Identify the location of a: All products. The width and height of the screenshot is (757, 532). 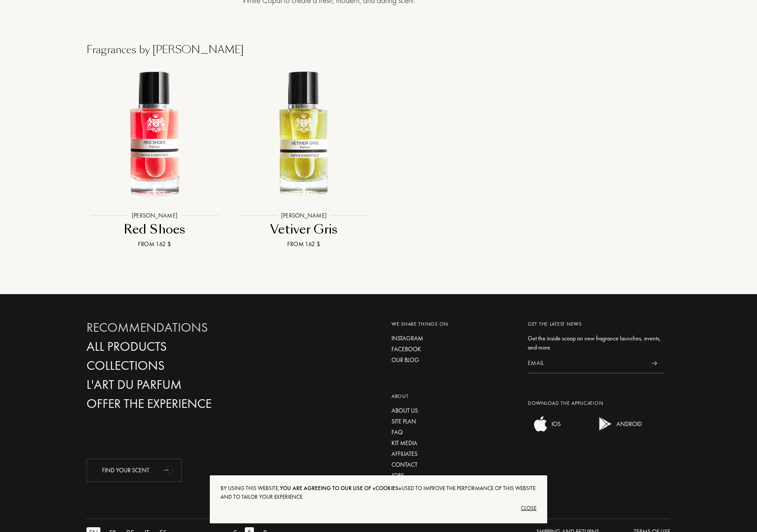
(180, 347).